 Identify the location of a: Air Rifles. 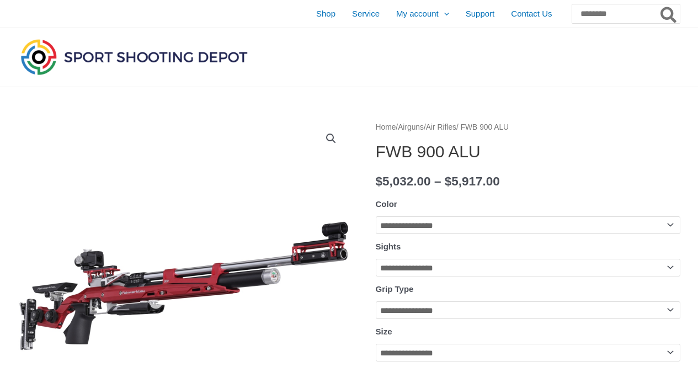
(441, 127).